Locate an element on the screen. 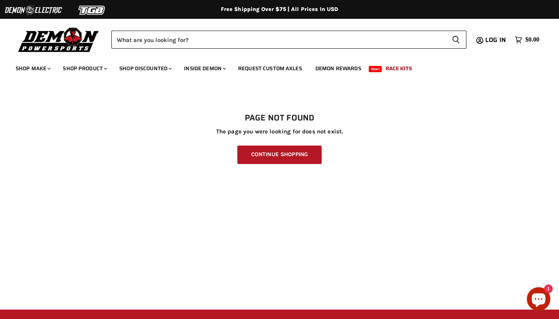  input: Search is located at coordinates (279, 40).